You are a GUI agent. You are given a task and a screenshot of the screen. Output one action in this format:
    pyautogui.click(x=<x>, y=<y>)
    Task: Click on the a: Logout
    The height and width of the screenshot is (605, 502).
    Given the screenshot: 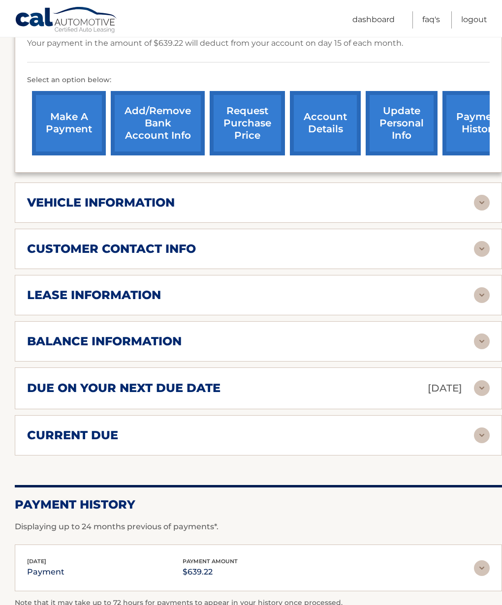 What is the action you would take?
    pyautogui.click(x=474, y=20)
    